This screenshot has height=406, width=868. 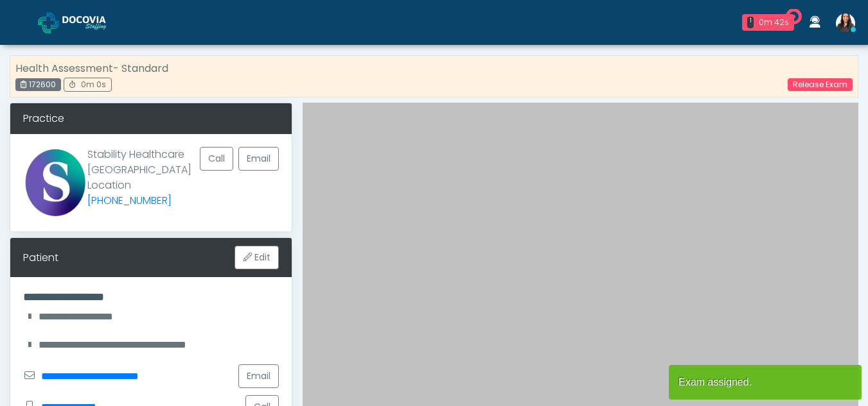 What do you see at coordinates (151, 119) in the screenshot?
I see `div: Practice` at bounding box center [151, 119].